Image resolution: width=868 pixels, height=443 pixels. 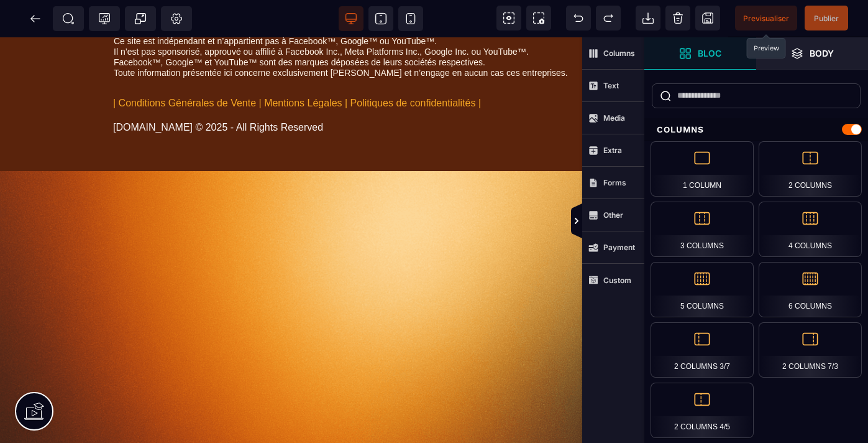 What do you see at coordinates (141, 18) in the screenshot?
I see `span: Popup` at bounding box center [141, 18].